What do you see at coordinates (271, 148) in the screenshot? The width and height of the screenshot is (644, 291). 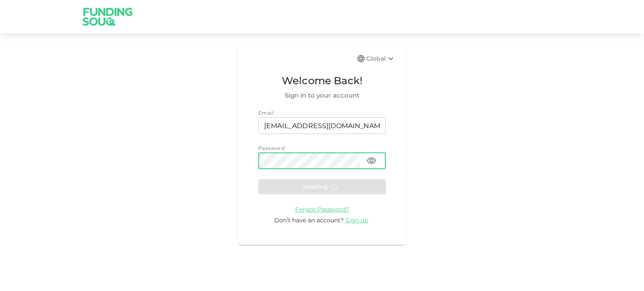 I see `span: Password` at bounding box center [271, 148].